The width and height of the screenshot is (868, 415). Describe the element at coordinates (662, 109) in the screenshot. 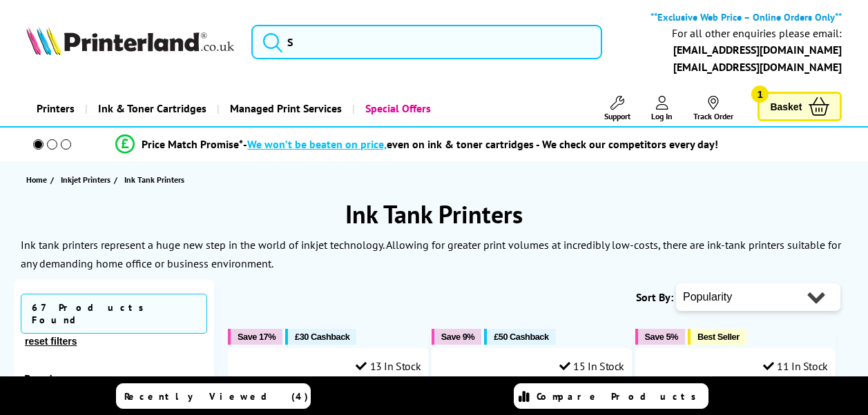

I see `a: Log In` at that location.